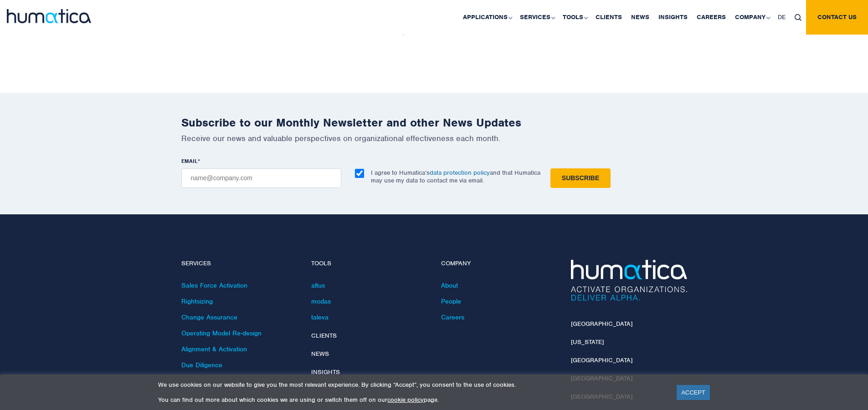  Describe the element at coordinates (359, 173) in the screenshot. I see `input: I agree to Humatica’sdata protection policyand that Humatica may use my data to contact me via em...` at that location.